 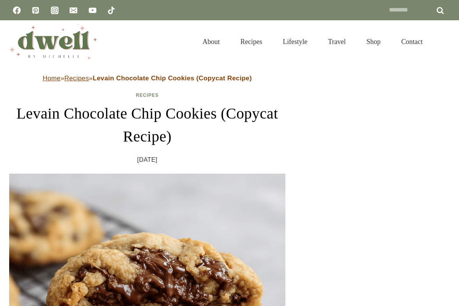 I want to click on a: About, so click(x=211, y=42).